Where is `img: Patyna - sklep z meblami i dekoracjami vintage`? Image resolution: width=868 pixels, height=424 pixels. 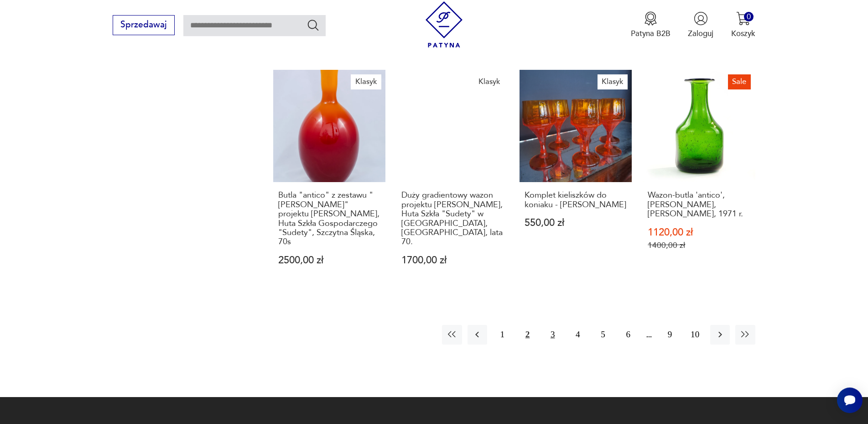
img: Patyna - sklep z meblami i dekoracjami vintage is located at coordinates (444, 24).